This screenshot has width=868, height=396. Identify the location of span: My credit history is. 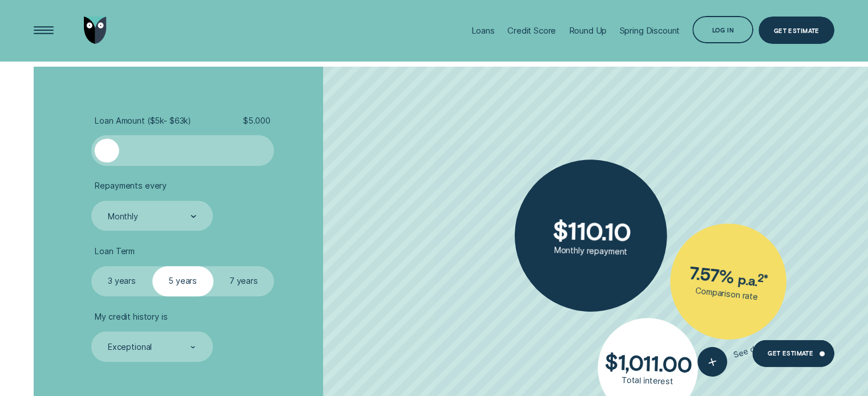
(130, 317).